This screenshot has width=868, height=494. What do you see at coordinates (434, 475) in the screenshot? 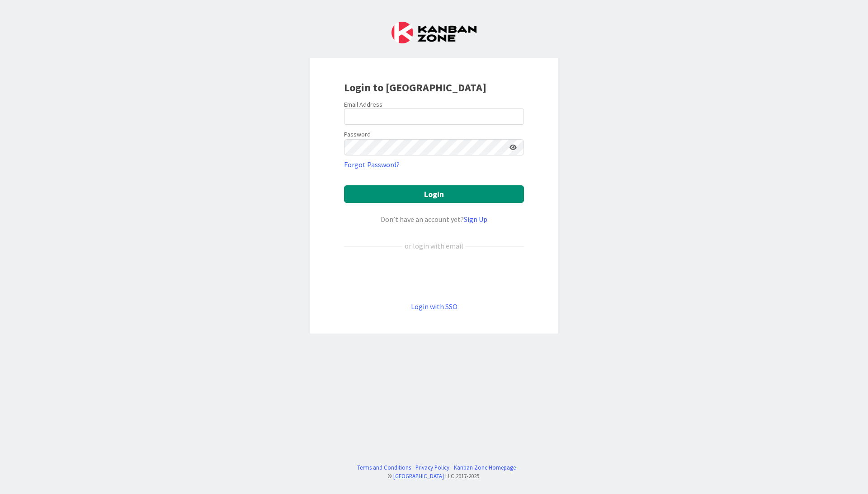
I see `div: © LLC 2017- 2025 .` at bounding box center [434, 475].